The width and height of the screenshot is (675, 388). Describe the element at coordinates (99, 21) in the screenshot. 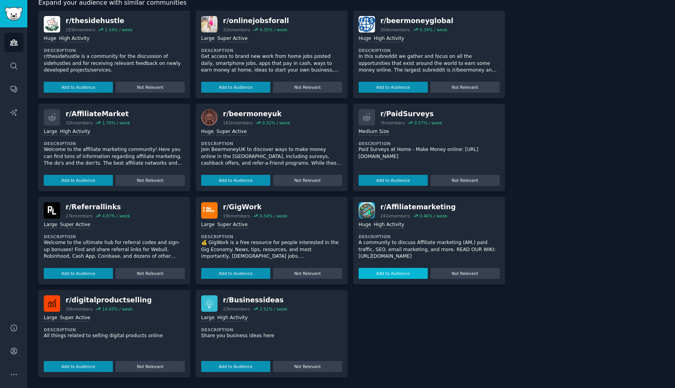

I see `div: r/ thesidehustle` at that location.